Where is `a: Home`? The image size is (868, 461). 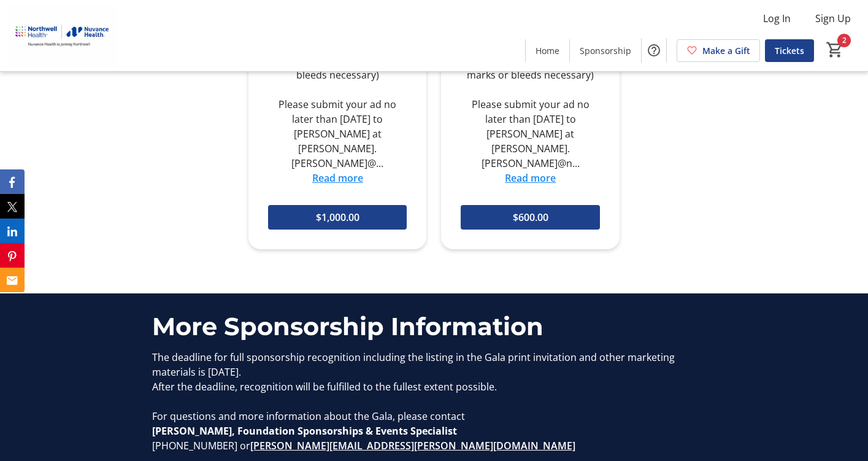 a: Home is located at coordinates (548, 51).